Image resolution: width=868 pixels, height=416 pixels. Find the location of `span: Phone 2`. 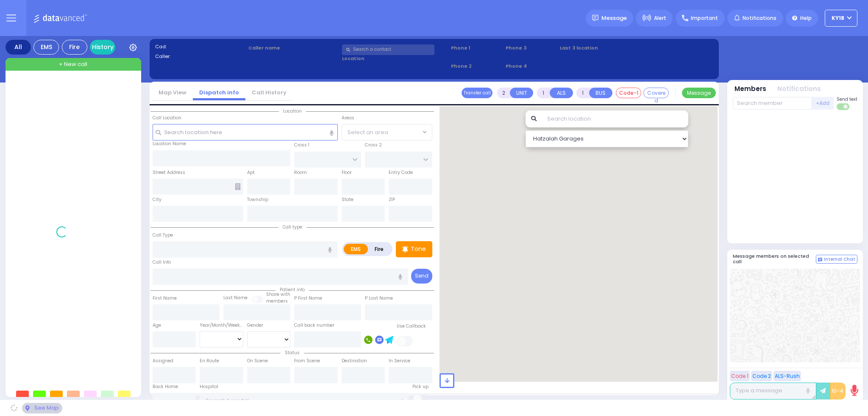

span: Phone 2 is located at coordinates (477, 66).